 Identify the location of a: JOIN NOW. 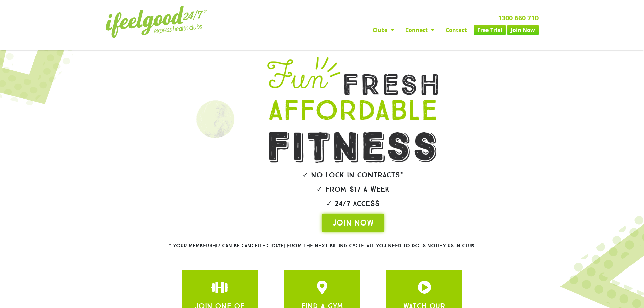
(353, 222).